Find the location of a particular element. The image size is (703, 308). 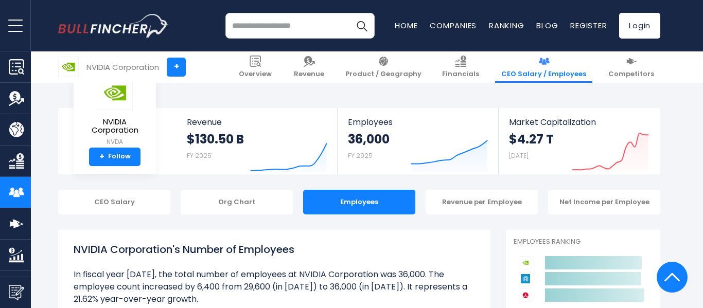

button: Search is located at coordinates (362, 26).